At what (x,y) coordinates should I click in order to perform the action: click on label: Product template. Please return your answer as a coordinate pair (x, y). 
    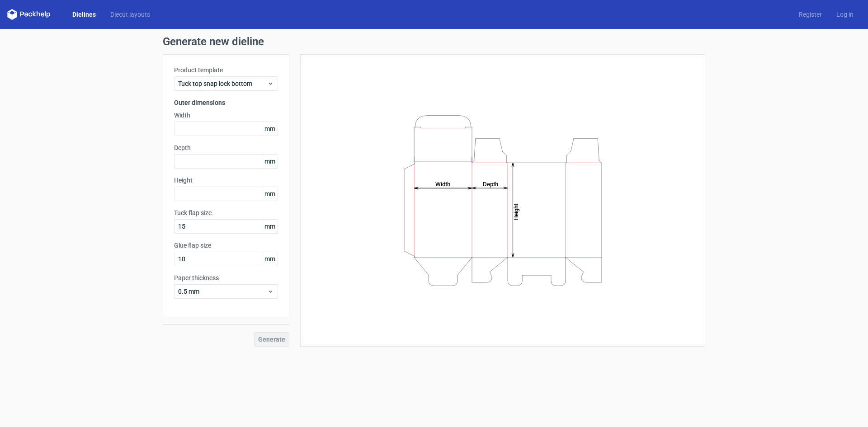
    Looking at the image, I should click on (226, 70).